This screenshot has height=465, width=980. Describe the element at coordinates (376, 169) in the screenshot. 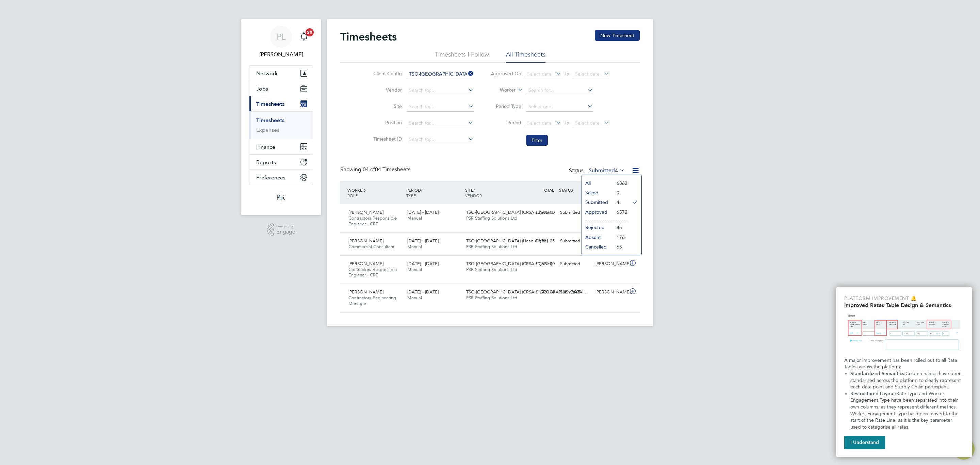

I see `div: Showing` at that location.